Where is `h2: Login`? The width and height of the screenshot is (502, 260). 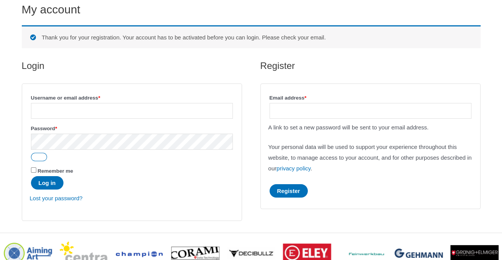
h2: Login is located at coordinates (132, 66).